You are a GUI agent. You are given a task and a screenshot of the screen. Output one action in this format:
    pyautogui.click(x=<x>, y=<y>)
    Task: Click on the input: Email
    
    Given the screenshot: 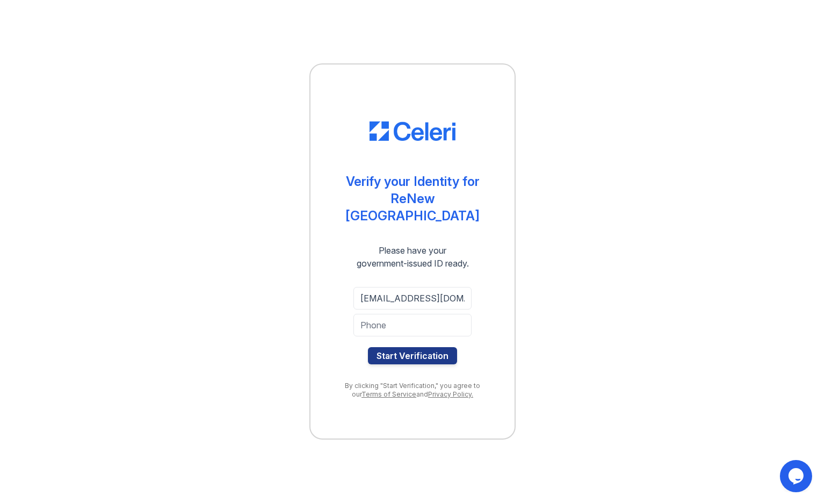 What is the action you would take?
    pyautogui.click(x=413, y=298)
    